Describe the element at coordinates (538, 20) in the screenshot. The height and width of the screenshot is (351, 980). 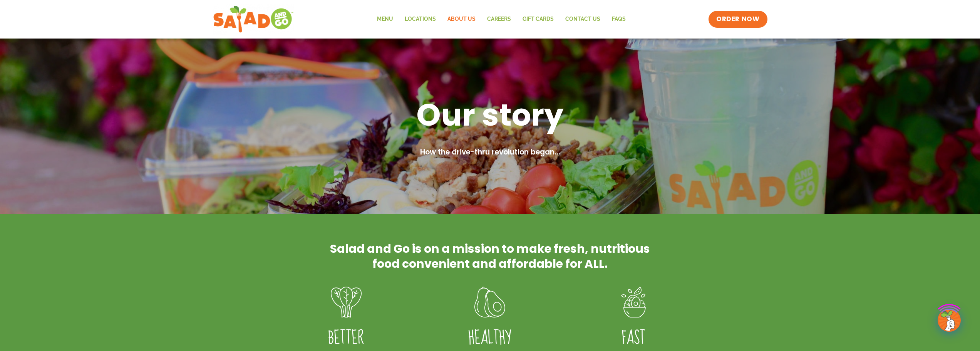
I see `a: GIFT CARDS` at that location.